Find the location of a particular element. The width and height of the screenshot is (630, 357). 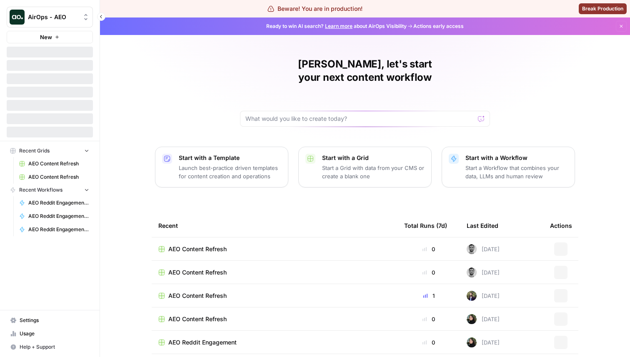

span: Recent Workflows is located at coordinates (41, 190).